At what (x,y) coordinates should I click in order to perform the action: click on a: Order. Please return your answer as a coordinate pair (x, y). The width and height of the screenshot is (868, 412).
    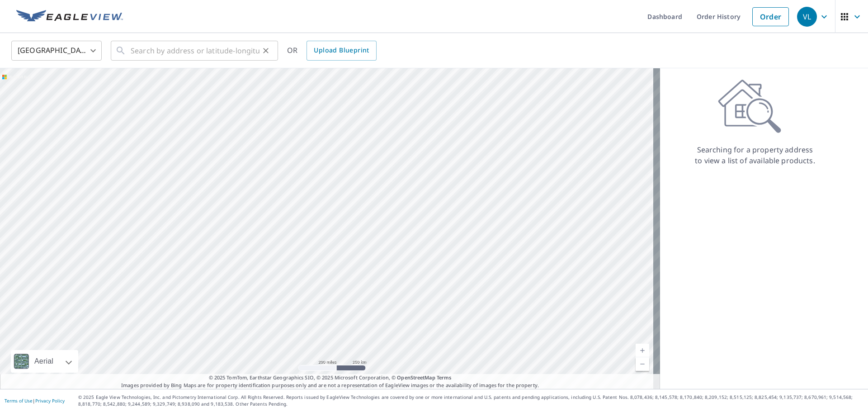
    Looking at the image, I should click on (771, 17).